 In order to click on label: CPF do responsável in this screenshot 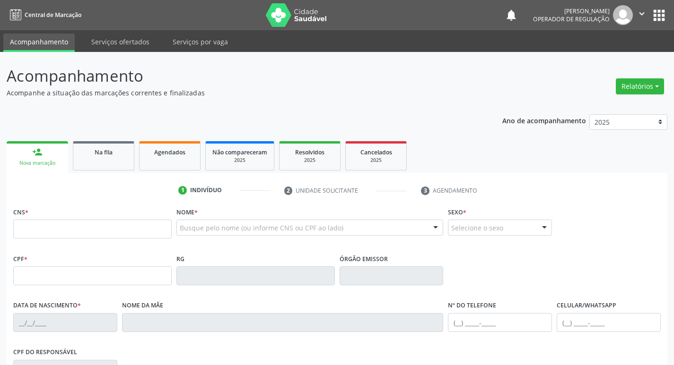, I will do `click(45, 353)`.